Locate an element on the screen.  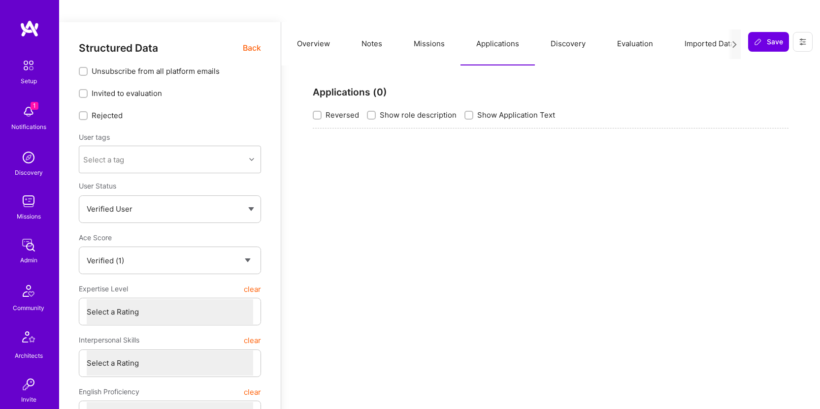
span: Invited to evaluation is located at coordinates (127, 93).